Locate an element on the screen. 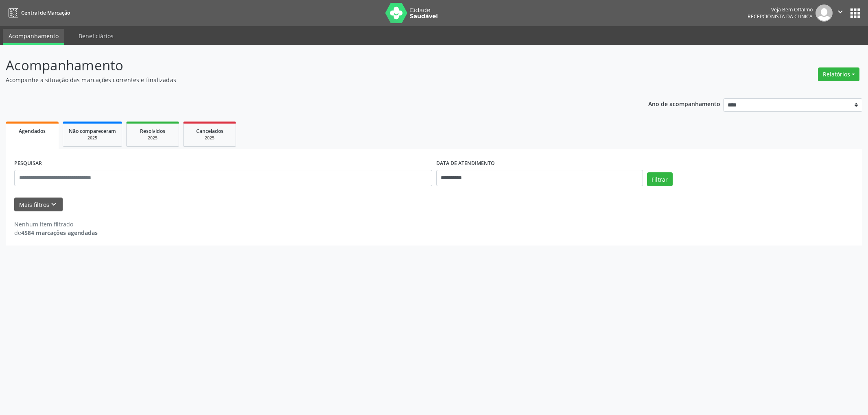  p: Ano de acompanhamento is located at coordinates (683, 104).